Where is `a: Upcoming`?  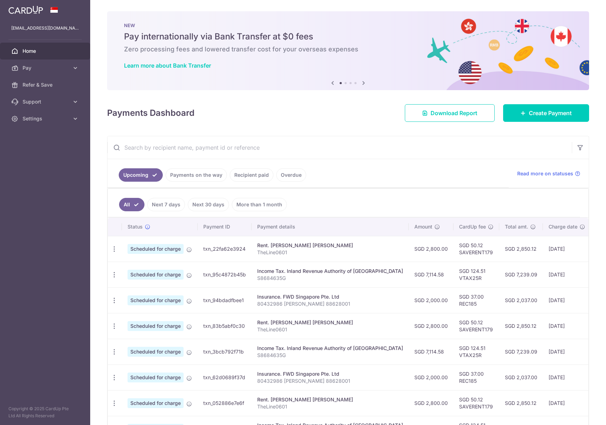 a: Upcoming is located at coordinates (141, 175).